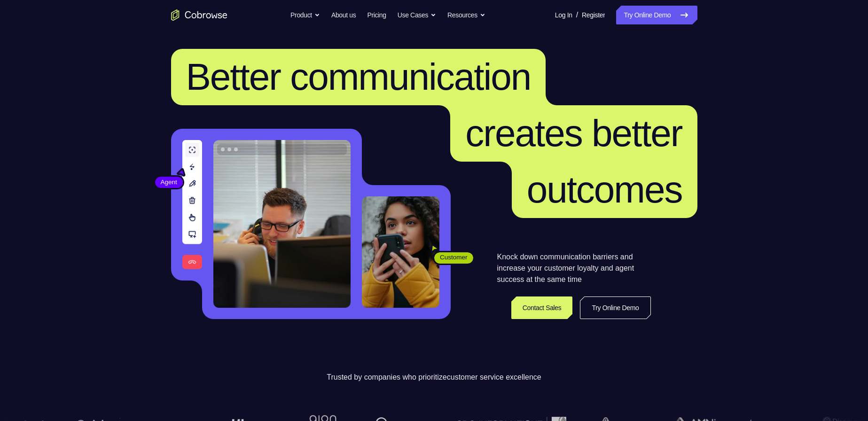  What do you see at coordinates (400, 252) in the screenshot?
I see `img: A customer holding their phone` at bounding box center [400, 252].